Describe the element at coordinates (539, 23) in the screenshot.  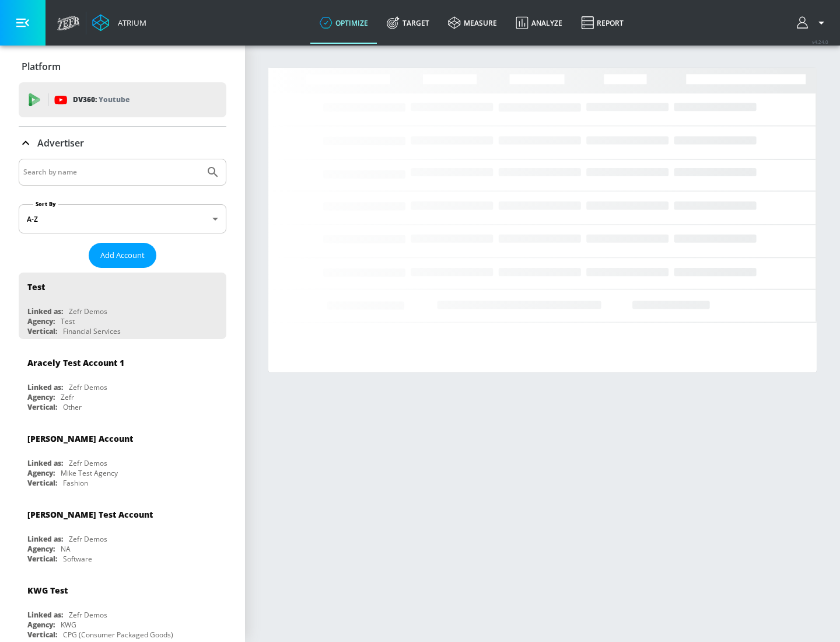
I see `a: Analyze` at that location.